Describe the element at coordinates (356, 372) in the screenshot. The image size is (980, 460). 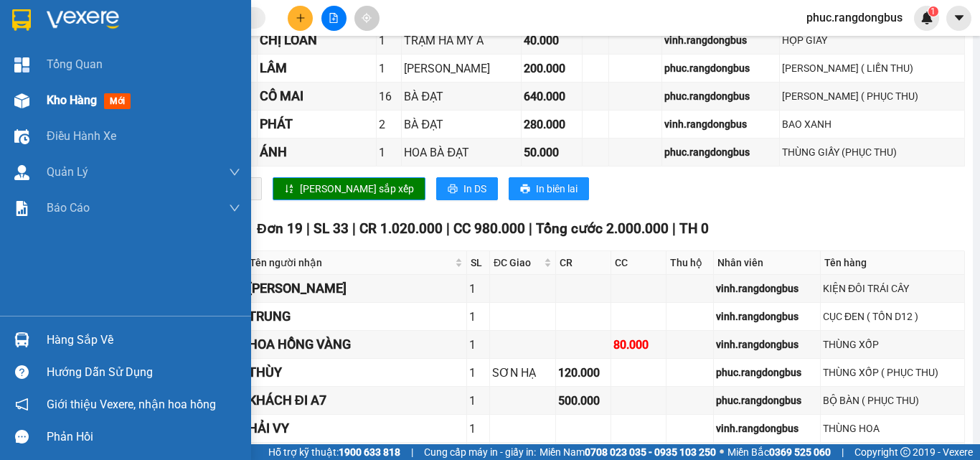
I see `div: THÙY` at that location.